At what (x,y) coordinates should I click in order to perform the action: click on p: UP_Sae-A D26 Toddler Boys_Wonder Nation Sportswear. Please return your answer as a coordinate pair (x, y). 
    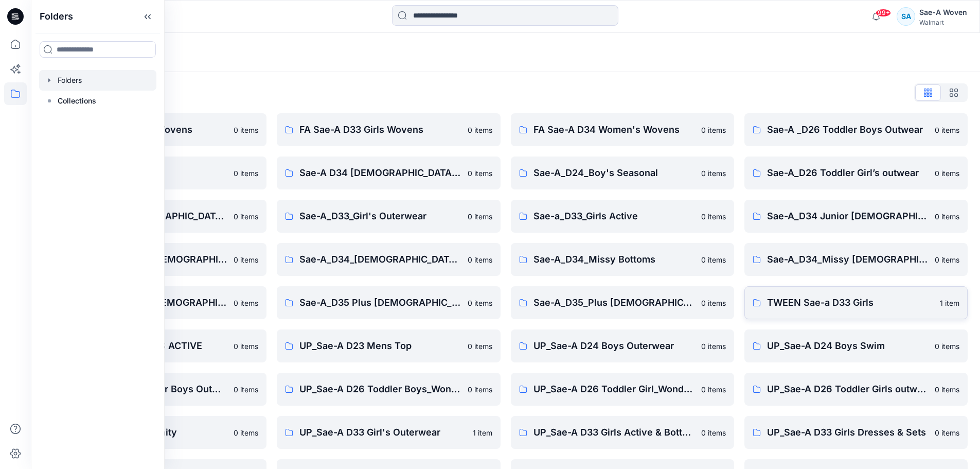
    Looking at the image, I should click on (380, 389).